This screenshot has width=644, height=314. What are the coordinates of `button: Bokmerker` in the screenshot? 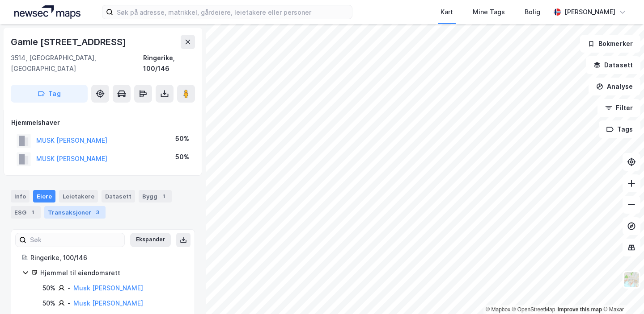 It's located at (610, 44).